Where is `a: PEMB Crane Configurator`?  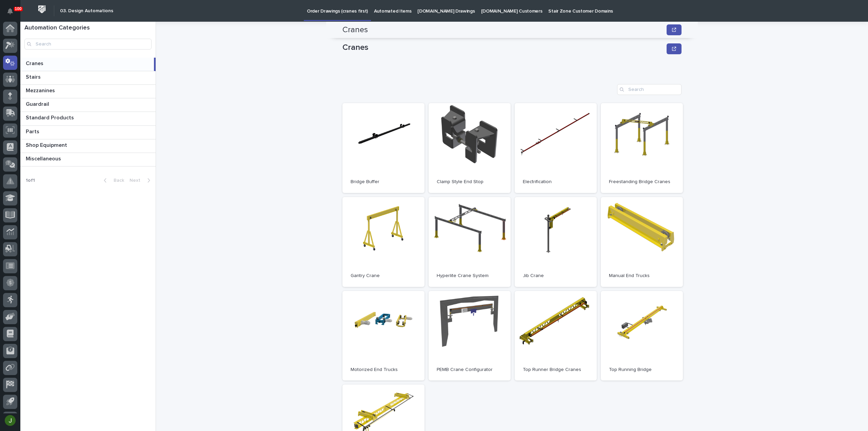 a: PEMB Crane Configurator is located at coordinates (469, 336).